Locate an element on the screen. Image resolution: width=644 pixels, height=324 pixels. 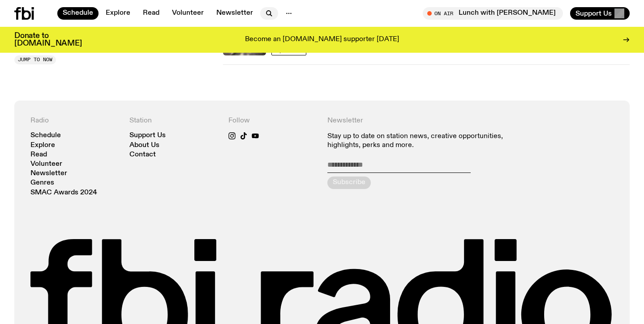
span: Support Us is located at coordinates (593, 13).